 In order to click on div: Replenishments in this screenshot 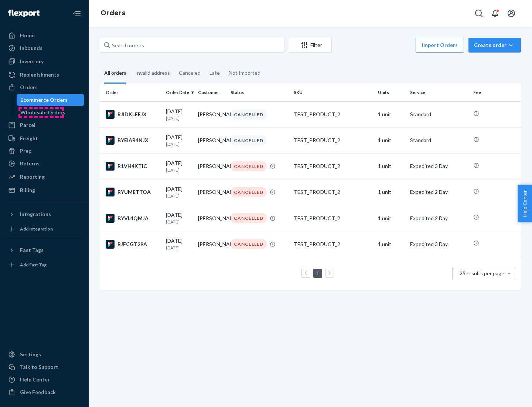, I will do `click(39, 75)`.